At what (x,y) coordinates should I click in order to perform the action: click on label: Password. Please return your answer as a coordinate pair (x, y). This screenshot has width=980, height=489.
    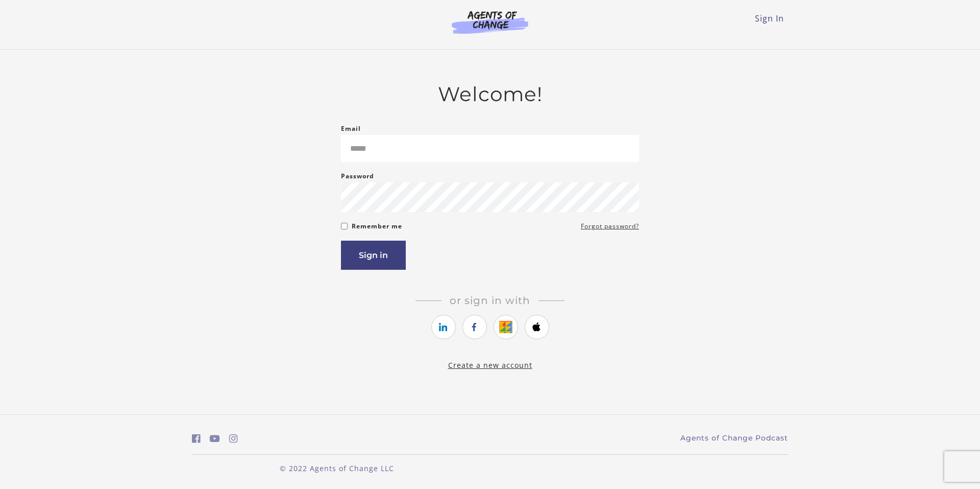
    Looking at the image, I should click on (357, 176).